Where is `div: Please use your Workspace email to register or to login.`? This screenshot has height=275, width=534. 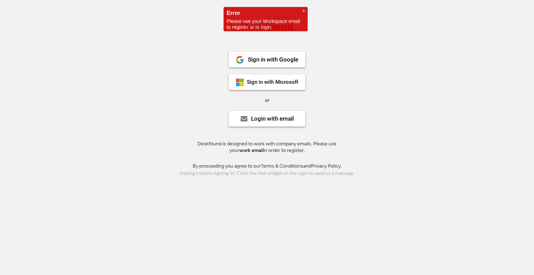 div: Please use your Workspace email to register or to login. is located at coordinates (266, 24).